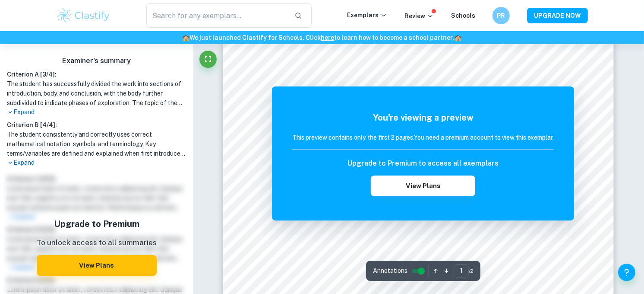 This screenshot has width=644, height=294. What do you see at coordinates (84, 16) in the screenshot?
I see `a: Clastify logo` at bounding box center [84, 16].